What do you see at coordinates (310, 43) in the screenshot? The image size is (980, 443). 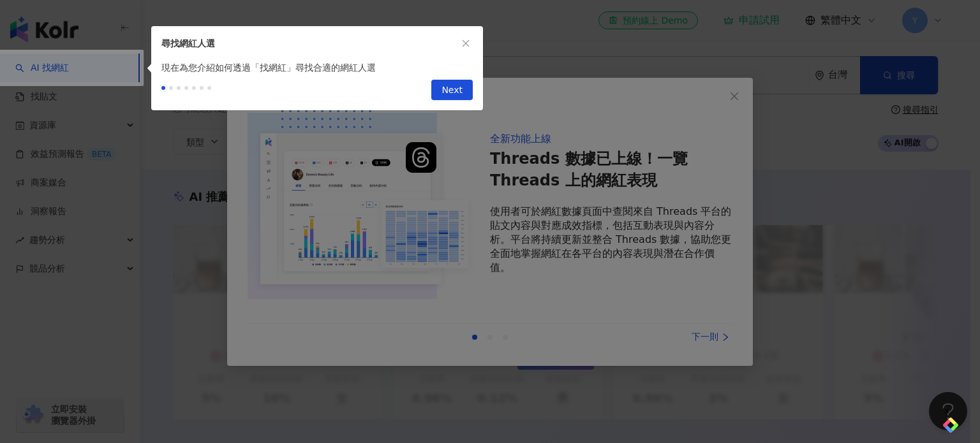 I see `div: 尋找網紅人選` at bounding box center [310, 43].